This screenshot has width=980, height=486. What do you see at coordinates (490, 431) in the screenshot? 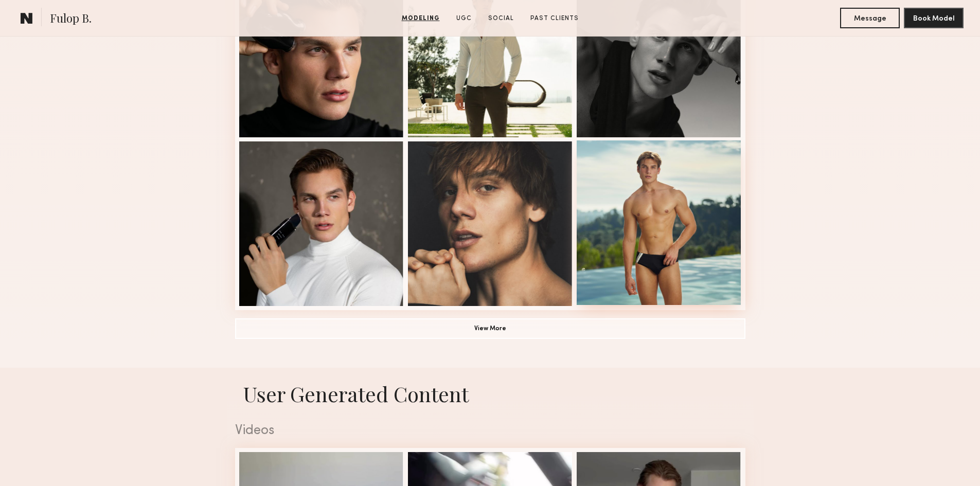
I see `div: Videos` at bounding box center [490, 431].